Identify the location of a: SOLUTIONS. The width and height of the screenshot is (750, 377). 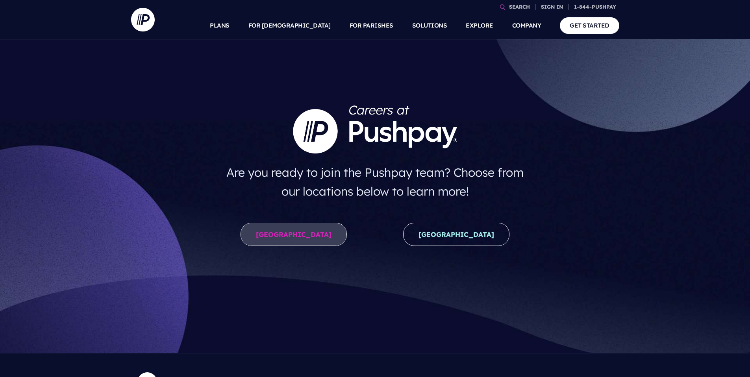
(429, 26).